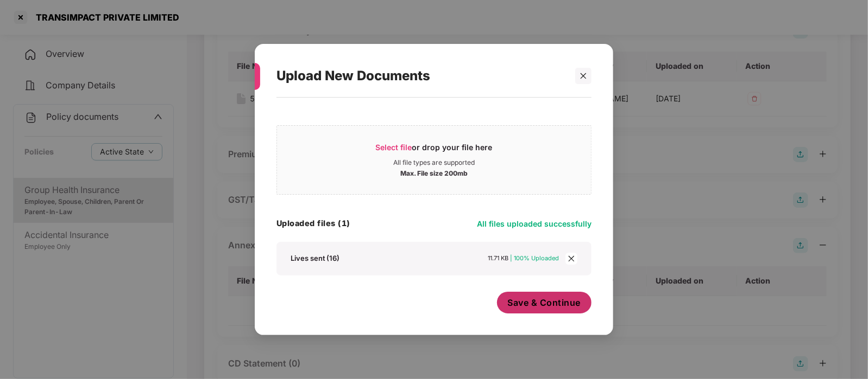 This screenshot has height=379, width=868. What do you see at coordinates (534, 224) in the screenshot?
I see `span: All files uploaded successfully` at bounding box center [534, 224].